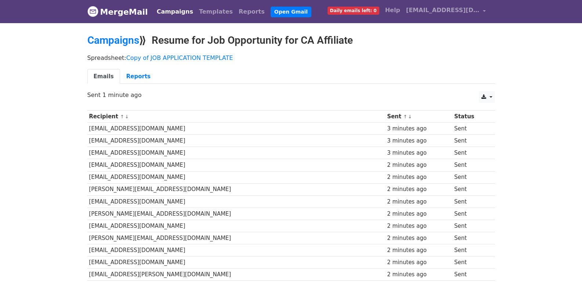  What do you see at coordinates (118, 12) in the screenshot?
I see `a: MergeMail` at bounding box center [118, 12].